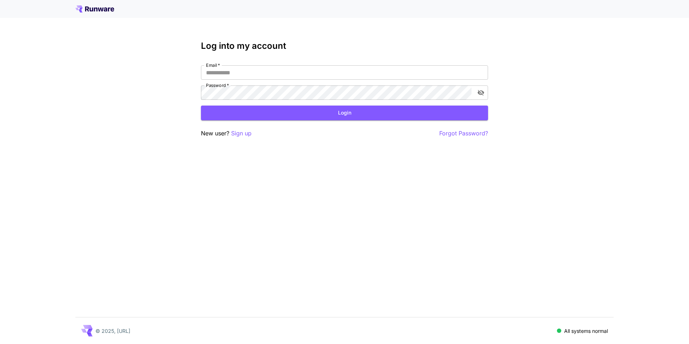 The width and height of the screenshot is (689, 344). I want to click on label: Email, so click(213, 65).